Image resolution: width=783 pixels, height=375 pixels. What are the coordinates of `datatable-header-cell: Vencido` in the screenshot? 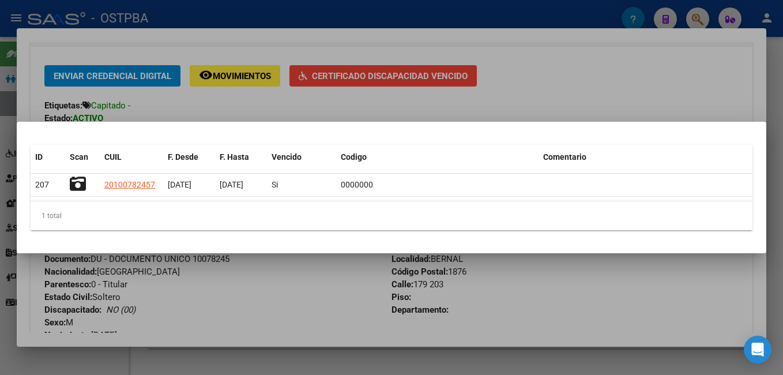 It's located at (302, 157).